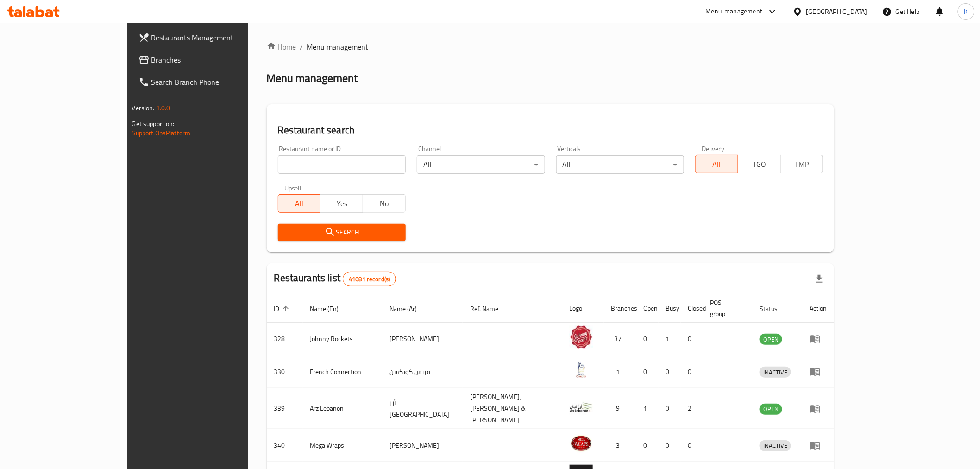 Image resolution: width=980 pixels, height=469 pixels. Describe the element at coordinates (802, 165) in the screenshot. I see `button: TMP` at that location.